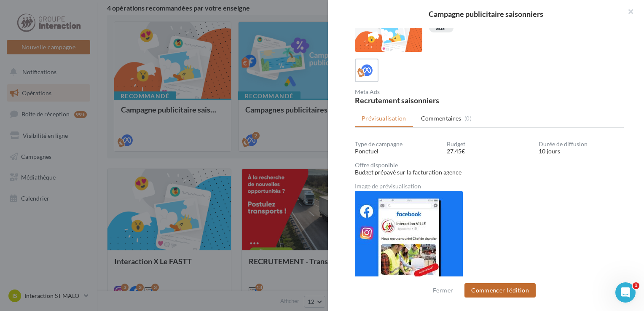  Describe the element at coordinates (490, 173) in the screenshot. I see `div: Budget prépayé sur la facturation agence` at that location.